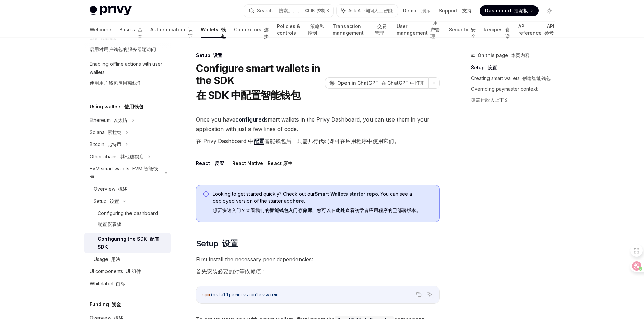 The image size is (644, 319). I want to click on font: 使用钱包, so click(134, 106).